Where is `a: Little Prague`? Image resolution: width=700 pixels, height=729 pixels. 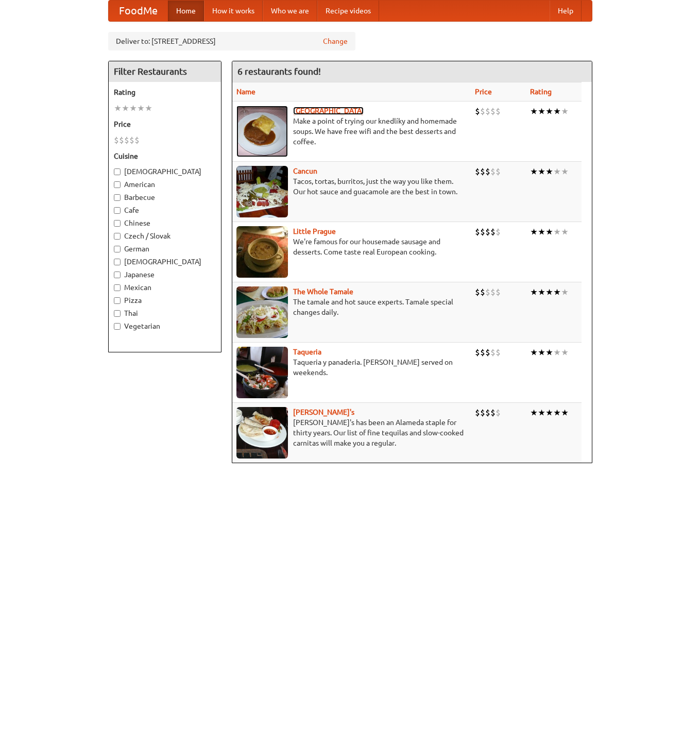 a: Little Prague is located at coordinates (314, 231).